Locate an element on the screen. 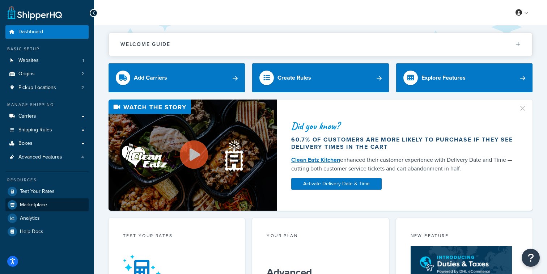 The image size is (547, 274). div: Add Carriers is located at coordinates (151, 78).